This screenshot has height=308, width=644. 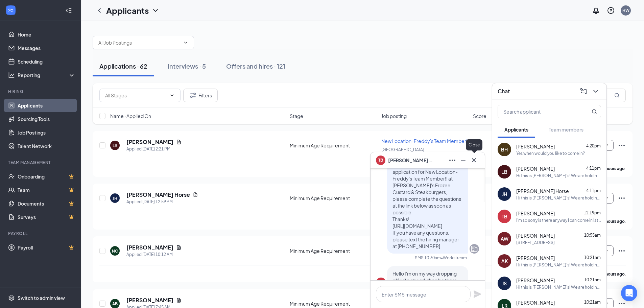 What do you see at coordinates (46, 132) in the screenshot?
I see `a: Job Postings` at bounding box center [46, 132].